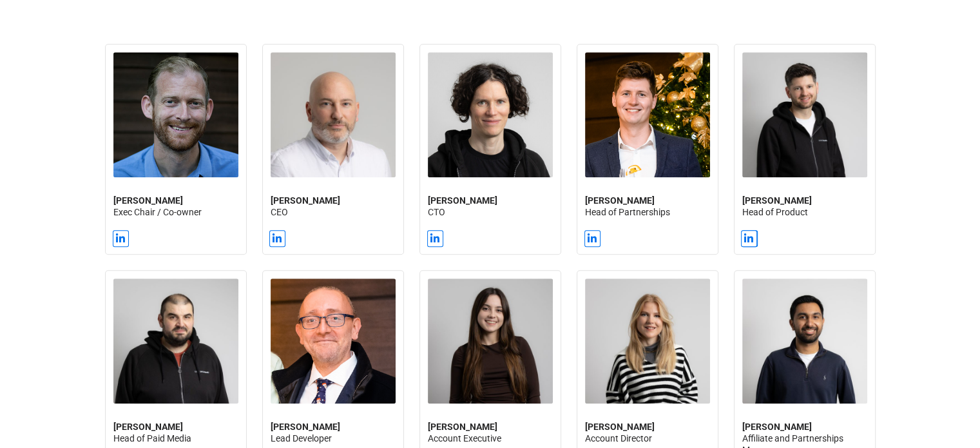 Image resolution: width=980 pixels, height=448 pixels. Describe the element at coordinates (490, 340) in the screenshot. I see `img: 2183-genie-2024-356` at that location.